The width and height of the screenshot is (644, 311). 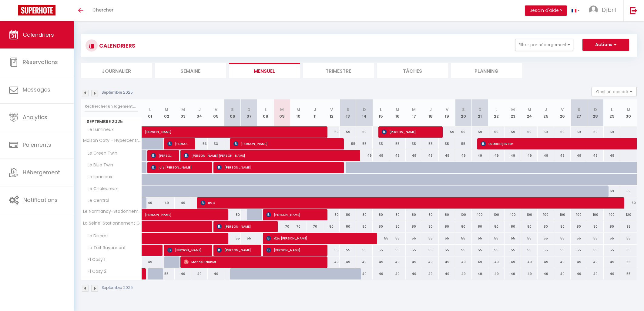 I want to click on th: 21, so click(x=480, y=113).